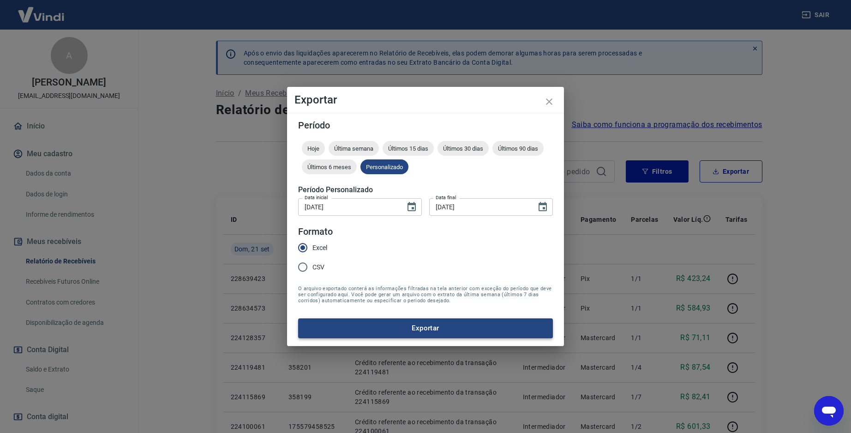 This screenshot has width=851, height=433. Describe the element at coordinates (426, 100) in the screenshot. I see `h4: Exportar` at that location.